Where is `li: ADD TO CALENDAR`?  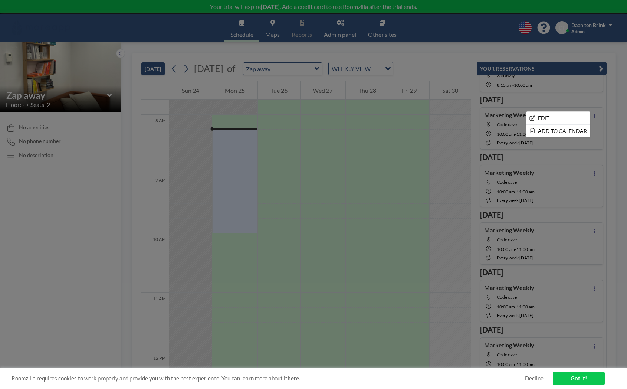 li: ADD TO CALENDAR is located at coordinates (558, 131).